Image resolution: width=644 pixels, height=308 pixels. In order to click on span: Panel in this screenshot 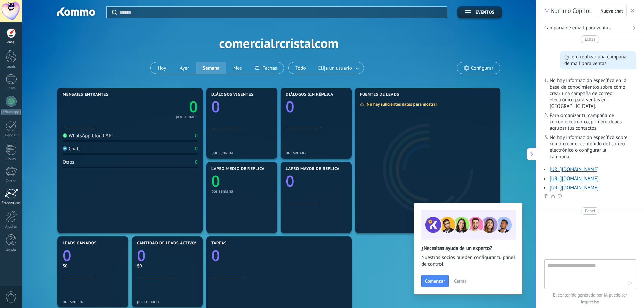, I will do `click(590, 211)`.